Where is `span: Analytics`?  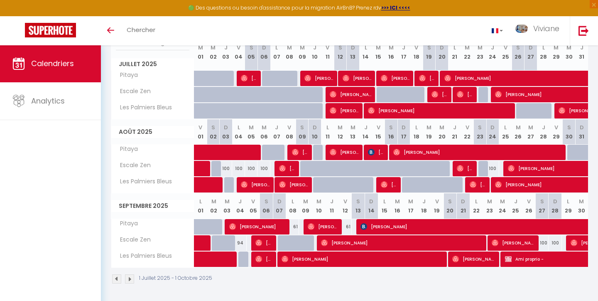 span: Analytics is located at coordinates (48, 101).